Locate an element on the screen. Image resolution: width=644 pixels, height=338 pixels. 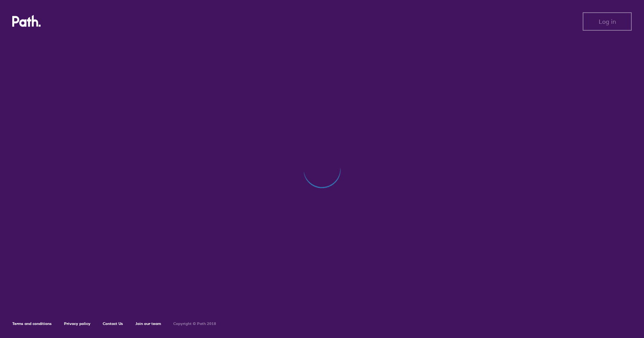
span: Log in is located at coordinates (607, 22).